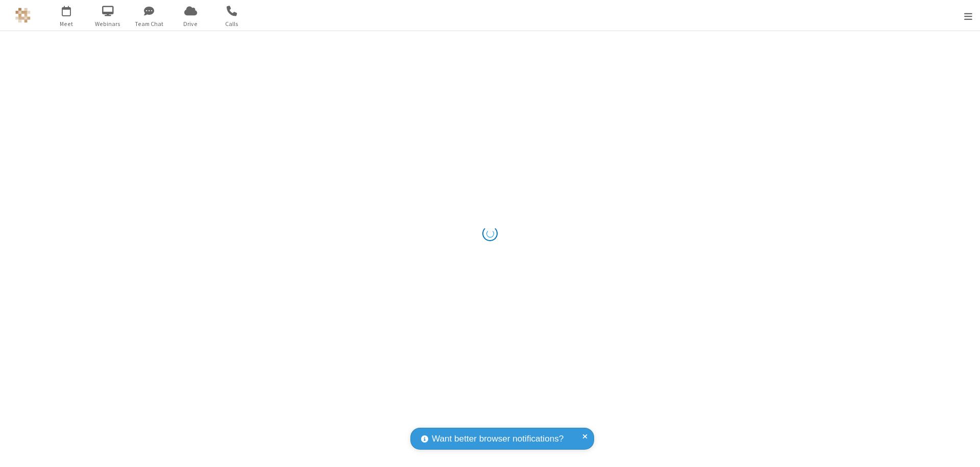  Describe the element at coordinates (23, 15) in the screenshot. I see `img: QA Selenium DO NOT DELETE OR CHANGE` at that location.